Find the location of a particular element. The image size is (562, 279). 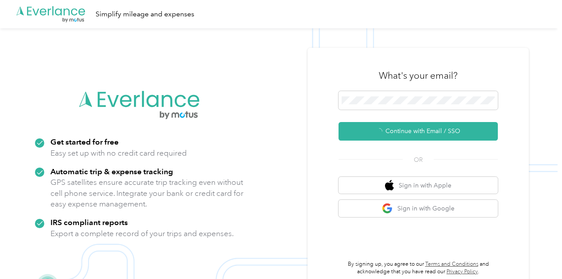

strong: Get started for free is located at coordinates (85, 142).